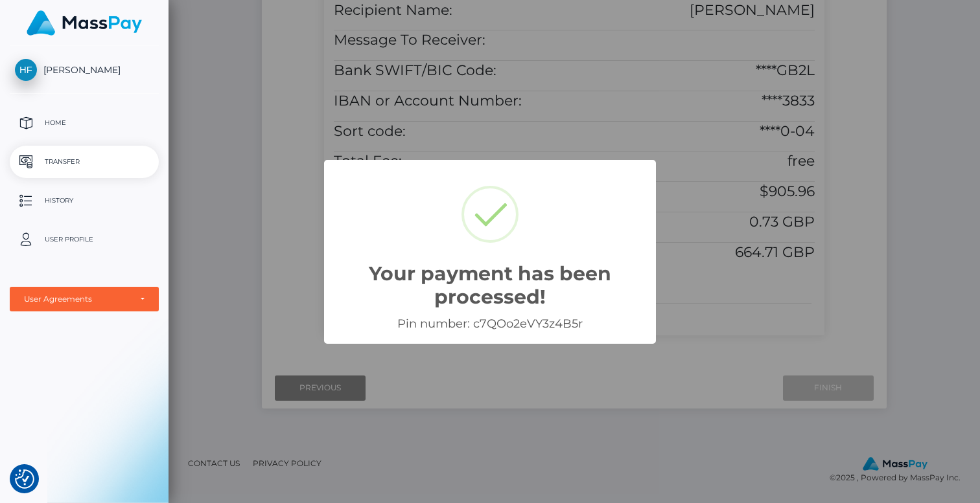 The image size is (980, 503). I want to click on p: History, so click(84, 200).